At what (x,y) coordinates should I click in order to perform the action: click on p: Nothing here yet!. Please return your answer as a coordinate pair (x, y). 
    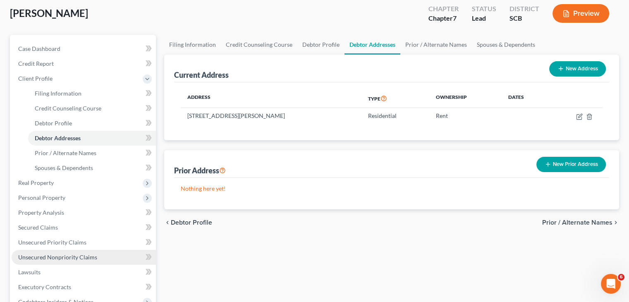
    Looking at the image, I should click on (392, 189).